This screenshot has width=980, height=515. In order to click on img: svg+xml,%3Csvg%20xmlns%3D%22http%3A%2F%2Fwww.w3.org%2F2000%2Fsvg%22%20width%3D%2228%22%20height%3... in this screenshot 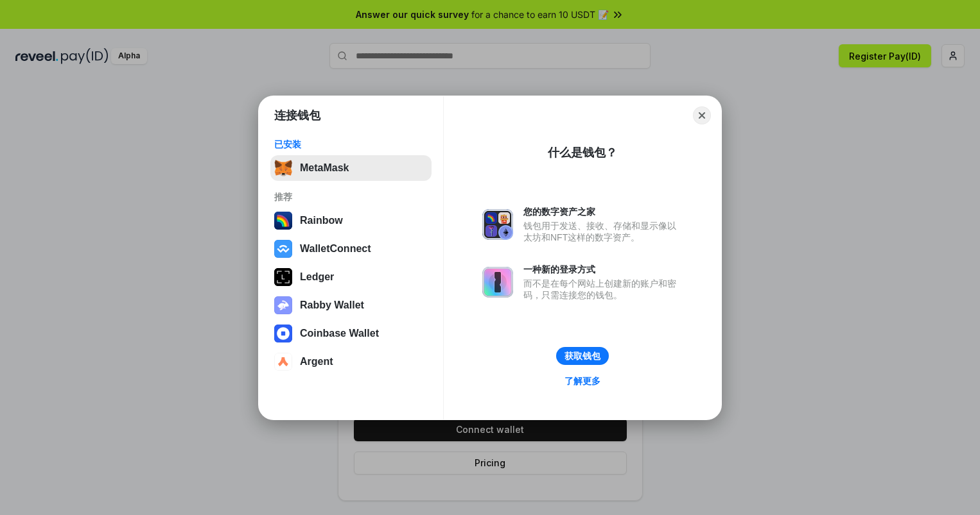, I will do `click(283, 277)`.